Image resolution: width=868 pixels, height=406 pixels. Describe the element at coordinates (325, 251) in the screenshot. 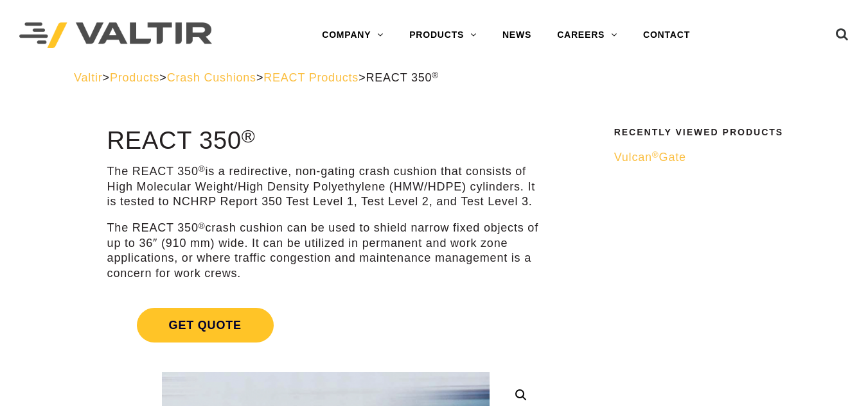

I see `p: The REACT 350 crash cushion can be used to shield narrow fixed objects of up to 36″ (910 mm) wide...` at that location.